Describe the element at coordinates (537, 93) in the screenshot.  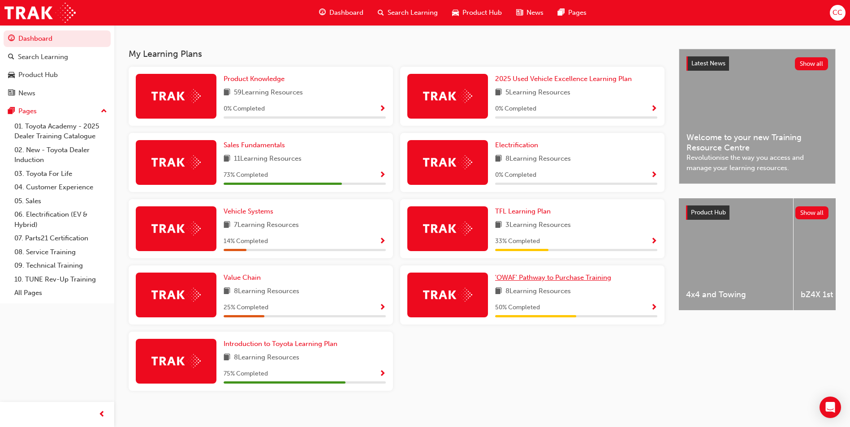
I see `span: 5 Learning Resources` at that location.